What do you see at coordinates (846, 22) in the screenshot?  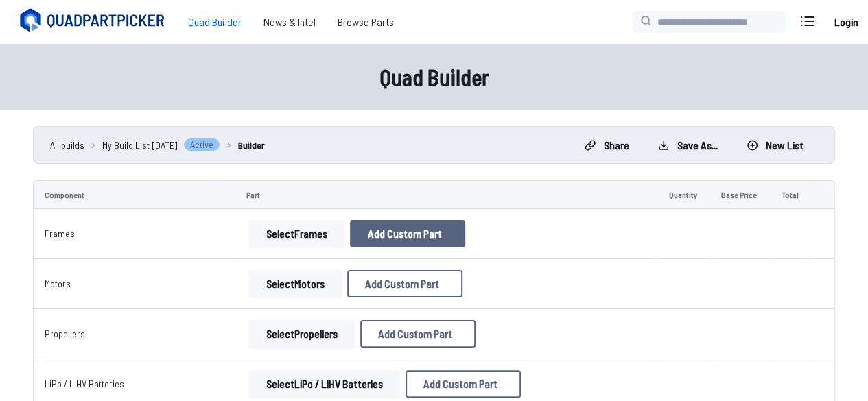 I see `a: Login` at bounding box center [846, 22].